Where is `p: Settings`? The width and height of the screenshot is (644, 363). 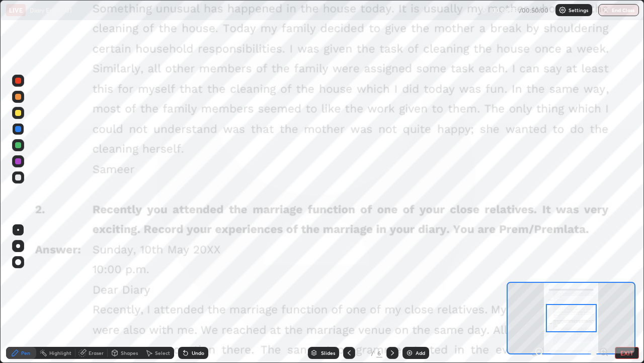 p: Settings is located at coordinates (578, 10).